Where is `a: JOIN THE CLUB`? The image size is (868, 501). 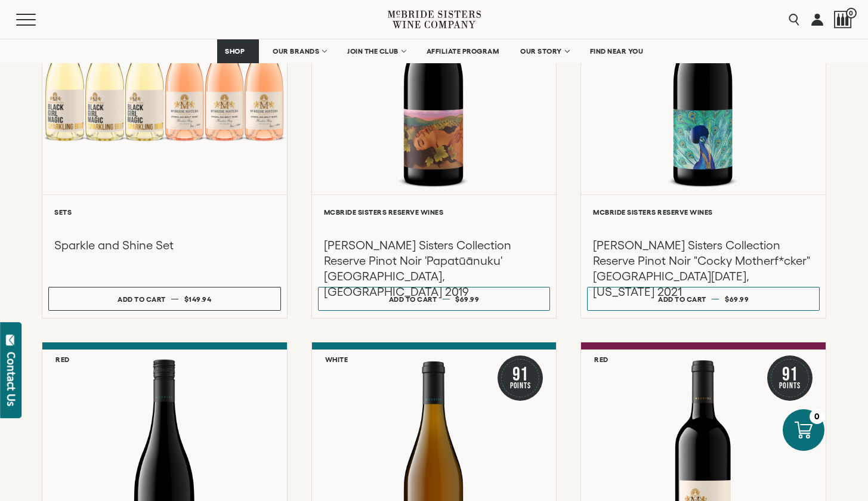
a: JOIN THE CLUB is located at coordinates (376, 51).